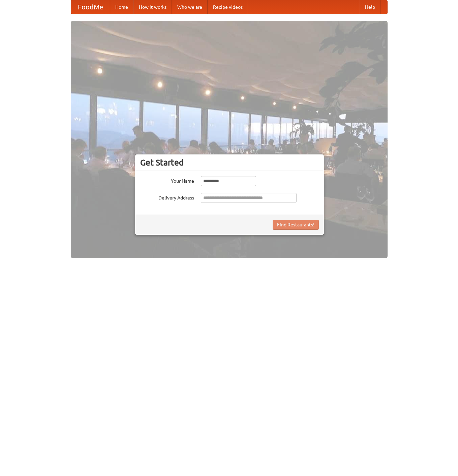 Image resolution: width=458 pixels, height=476 pixels. What do you see at coordinates (153, 7) in the screenshot?
I see `a: How it works` at bounding box center [153, 7].